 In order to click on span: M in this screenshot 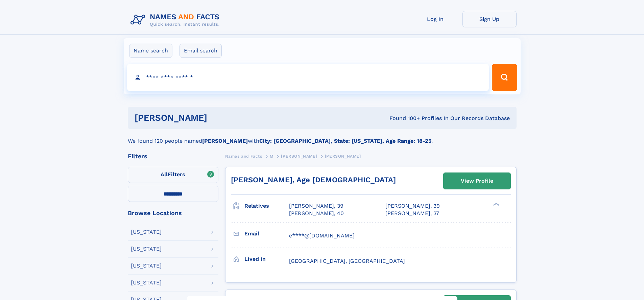, I will do `click(272, 156)`.